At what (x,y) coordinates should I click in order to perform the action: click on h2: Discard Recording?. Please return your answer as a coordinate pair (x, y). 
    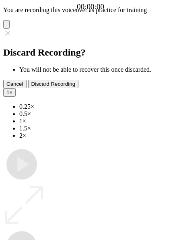
    Looking at the image, I should click on (91, 52).